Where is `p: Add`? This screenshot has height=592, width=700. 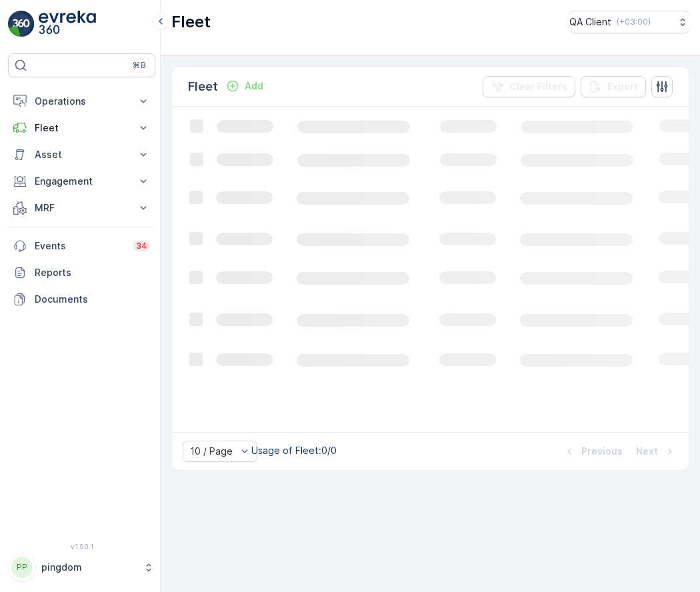
p: Add is located at coordinates (254, 86).